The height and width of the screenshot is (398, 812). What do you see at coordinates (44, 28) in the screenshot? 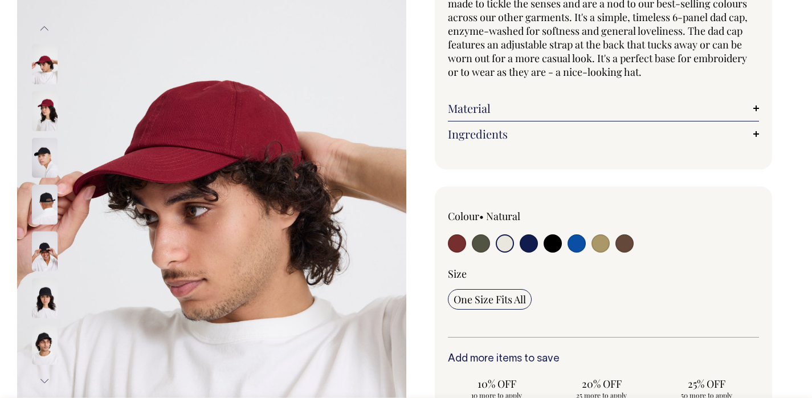
I see `button: Previous` at bounding box center [44, 28].